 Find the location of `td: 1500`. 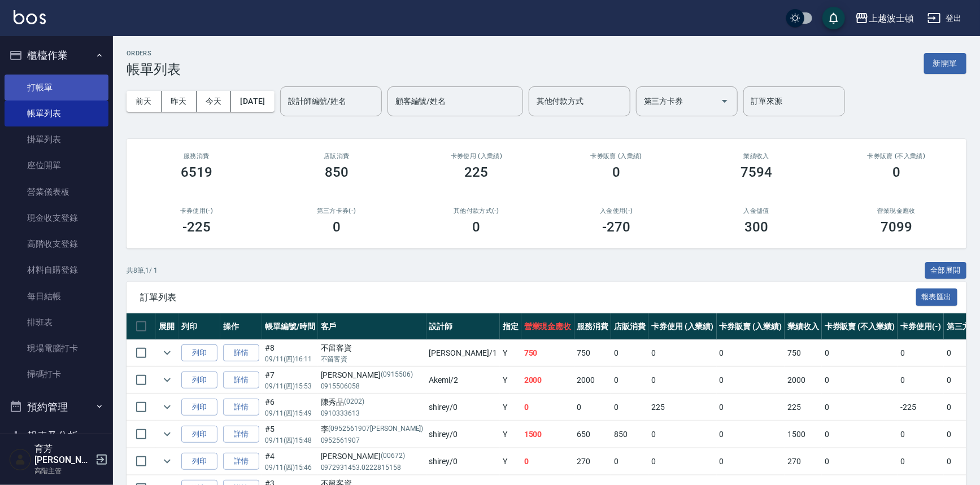

td: 1500 is located at coordinates (803, 435).